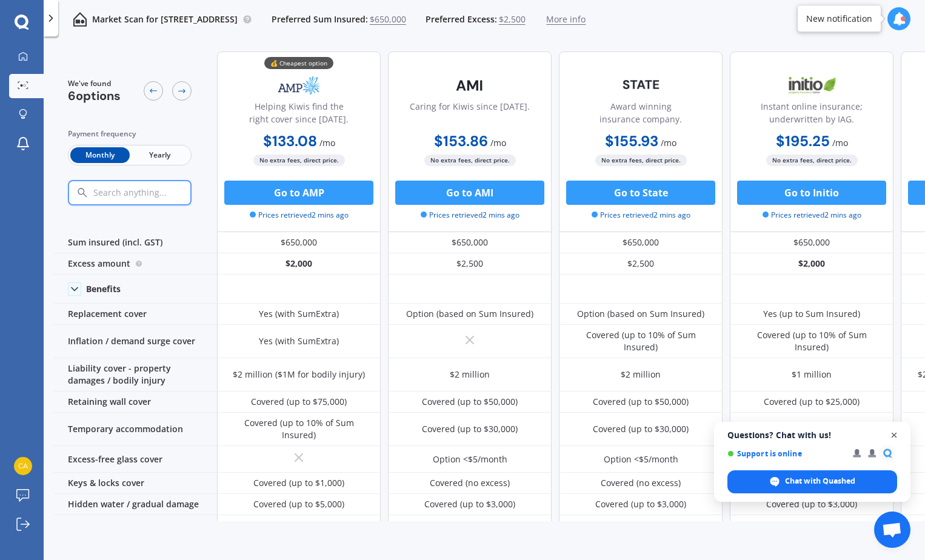  Describe the element at coordinates (470, 193) in the screenshot. I see `button: Go to AMI` at that location.